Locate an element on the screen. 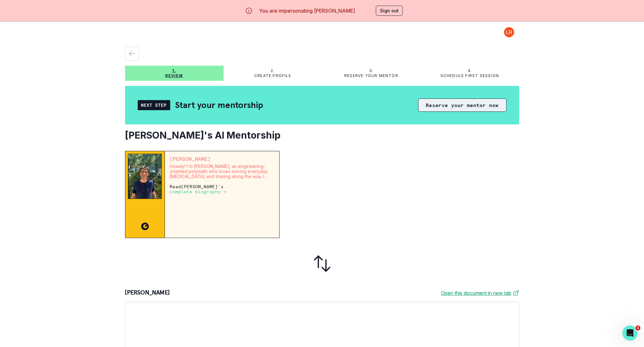 This screenshot has width=644, height=347. a: complete biography → is located at coordinates (198, 191).